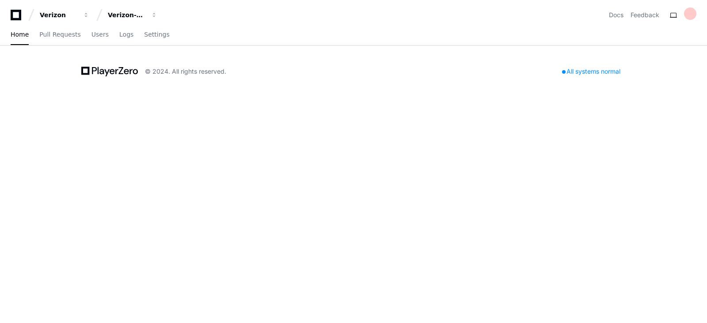 The image size is (707, 323). I want to click on a: Users, so click(100, 35).